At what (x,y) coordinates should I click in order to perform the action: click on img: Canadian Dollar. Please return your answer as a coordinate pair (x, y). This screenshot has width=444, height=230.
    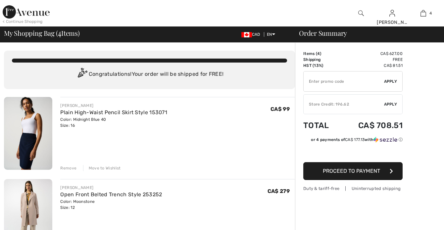
    Looking at the image, I should click on (247, 35).